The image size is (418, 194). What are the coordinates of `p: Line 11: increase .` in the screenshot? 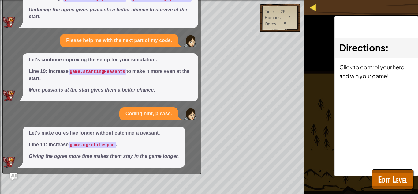 It's located at (104, 144).